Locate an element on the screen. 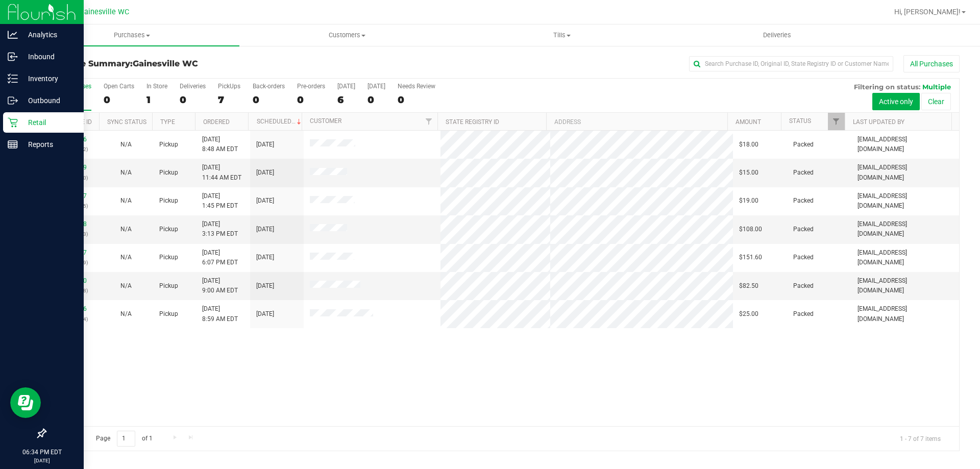 This screenshot has width=980, height=469. a: Type is located at coordinates (167, 122).